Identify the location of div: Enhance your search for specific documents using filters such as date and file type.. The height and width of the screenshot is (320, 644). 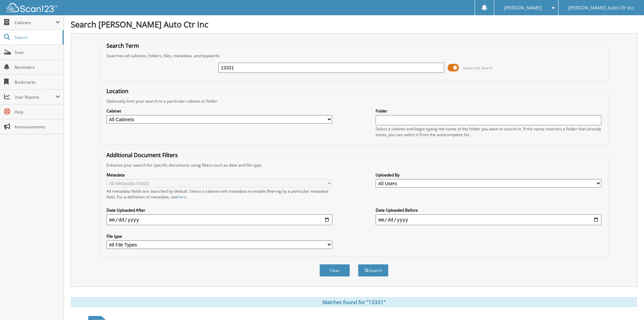
(354, 165).